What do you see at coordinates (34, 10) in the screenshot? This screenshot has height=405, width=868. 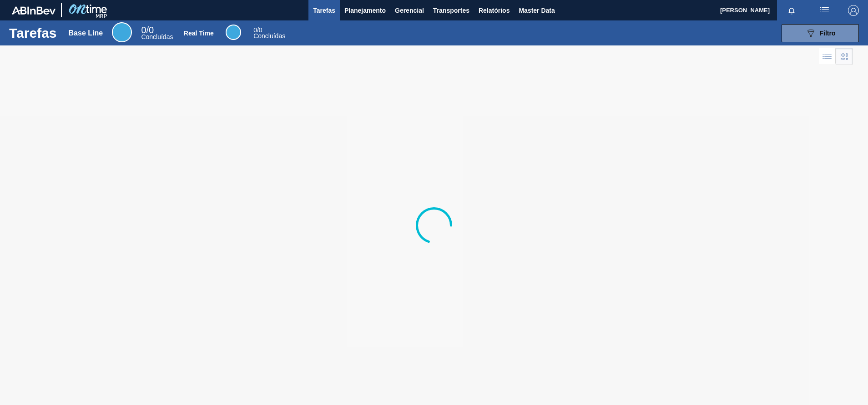 I see `img: TNhmsLtSVTkK8tSr43FrP2fwEKptu5GPRR3wAAAABJRU5ErkJggg==` at bounding box center [34, 10].